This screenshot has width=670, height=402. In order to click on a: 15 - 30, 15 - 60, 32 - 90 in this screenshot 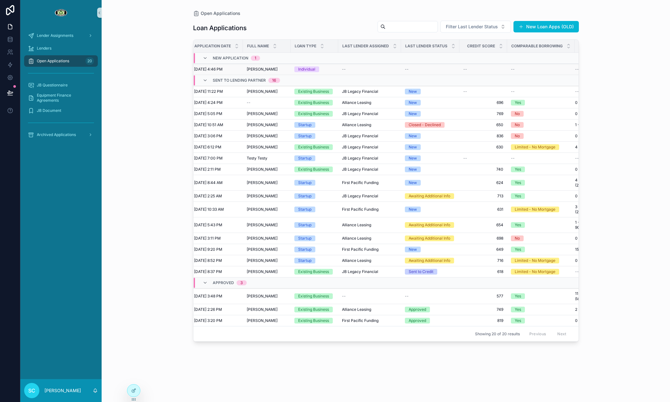, I will do `click(598, 249)`.